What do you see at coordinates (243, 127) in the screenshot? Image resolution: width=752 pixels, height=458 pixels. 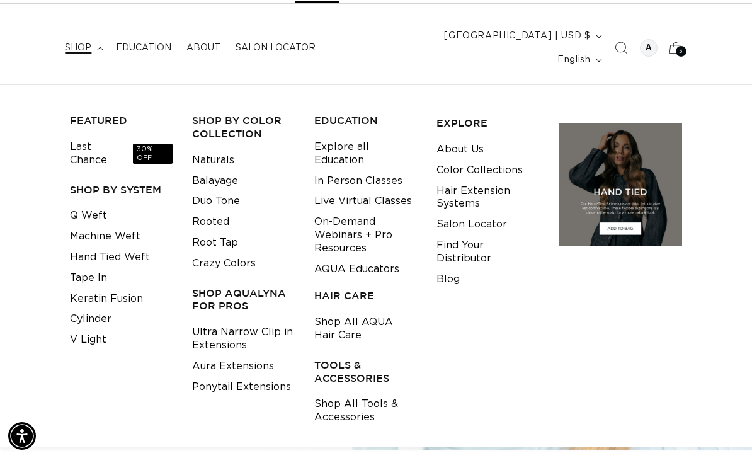 I see `h3: Shop by Color Collection` at bounding box center [243, 127].